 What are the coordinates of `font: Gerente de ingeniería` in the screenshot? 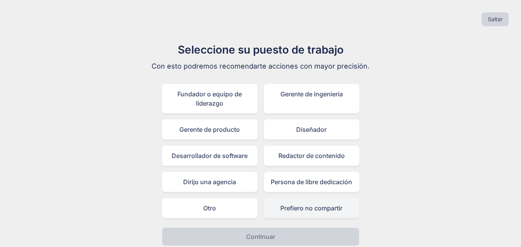 It's located at (311, 94).